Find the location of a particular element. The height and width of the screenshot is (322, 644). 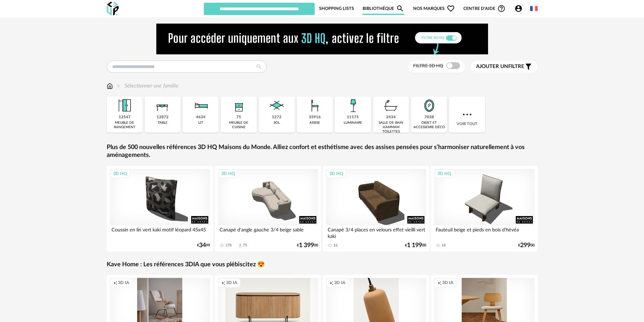

img: Literie.png is located at coordinates (201, 105).